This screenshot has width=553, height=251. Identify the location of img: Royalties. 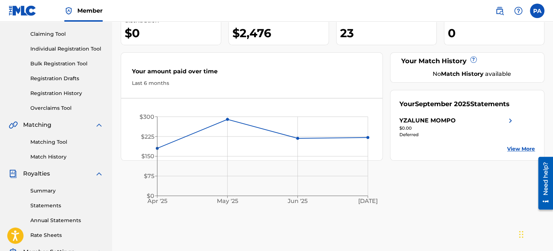
(13, 174).